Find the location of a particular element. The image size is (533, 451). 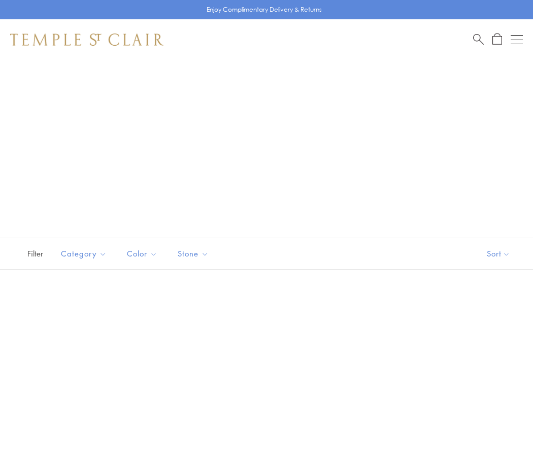

button: Category is located at coordinates (84, 253).